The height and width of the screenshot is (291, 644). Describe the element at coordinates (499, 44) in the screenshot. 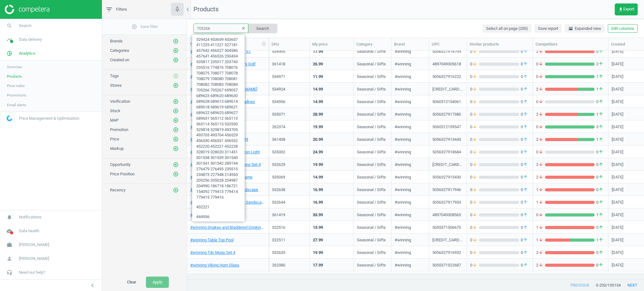

I see `div: Similar products` at that location.